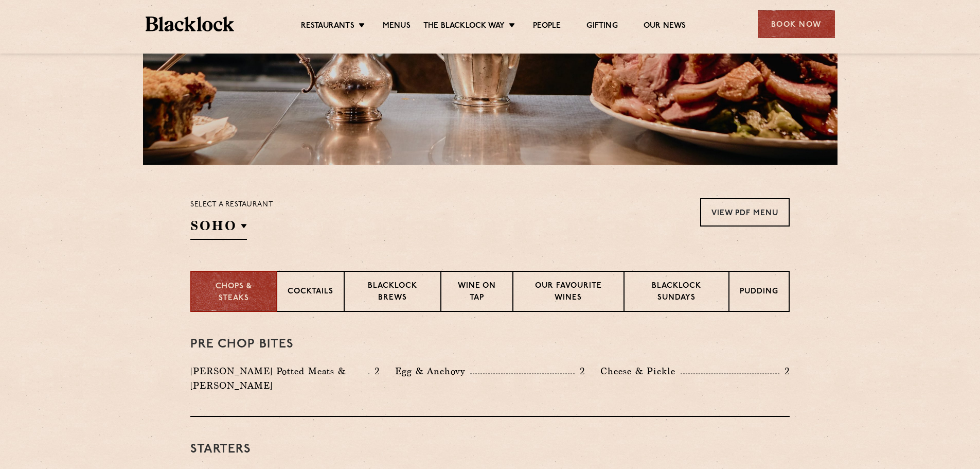  What do you see at coordinates (745, 212) in the screenshot?
I see `a: View PDF Menu` at bounding box center [745, 212].